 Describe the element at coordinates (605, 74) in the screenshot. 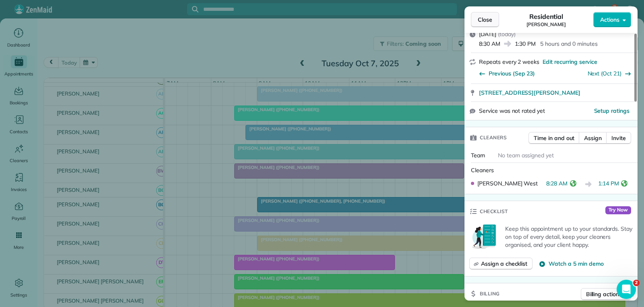

I see `a: Next (Oct 21)` at that location.